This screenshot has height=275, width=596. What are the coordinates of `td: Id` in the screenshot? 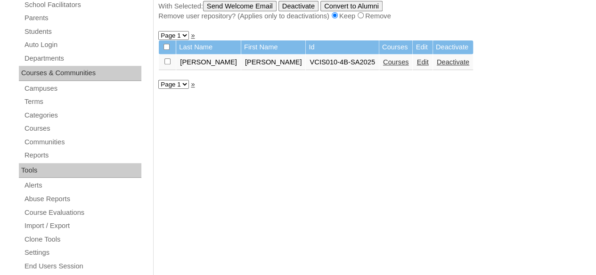 It's located at (342, 47).